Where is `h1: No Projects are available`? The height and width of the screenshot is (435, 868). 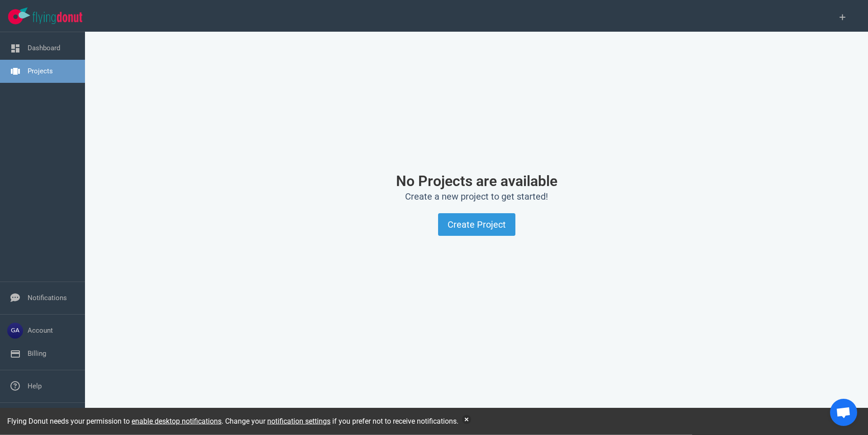
h1: No Projects are available is located at coordinates (477, 181).